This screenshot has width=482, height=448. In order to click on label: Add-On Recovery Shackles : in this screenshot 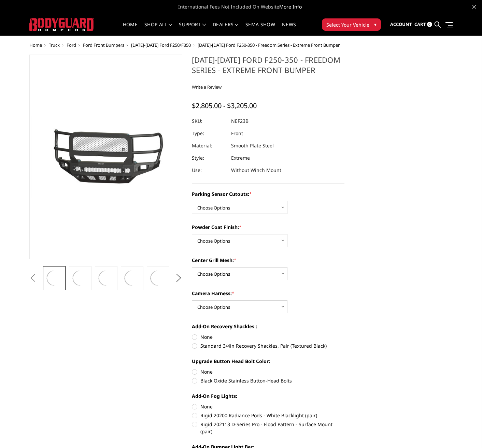, I will do `click(268, 326)`.